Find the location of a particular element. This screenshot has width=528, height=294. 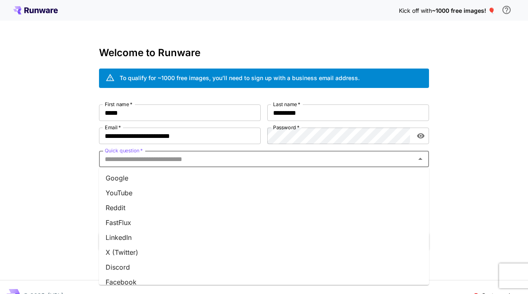

label: First name is located at coordinates (118, 104).